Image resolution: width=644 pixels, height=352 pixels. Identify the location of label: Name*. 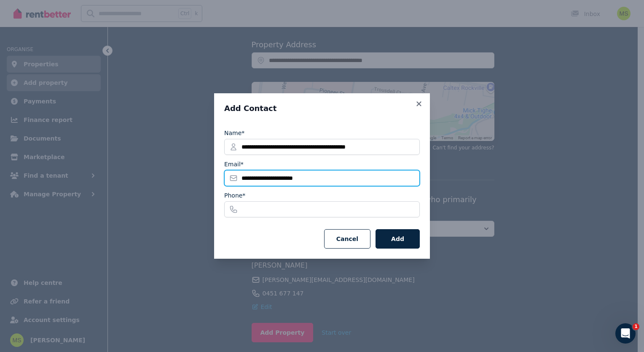
(234, 133).